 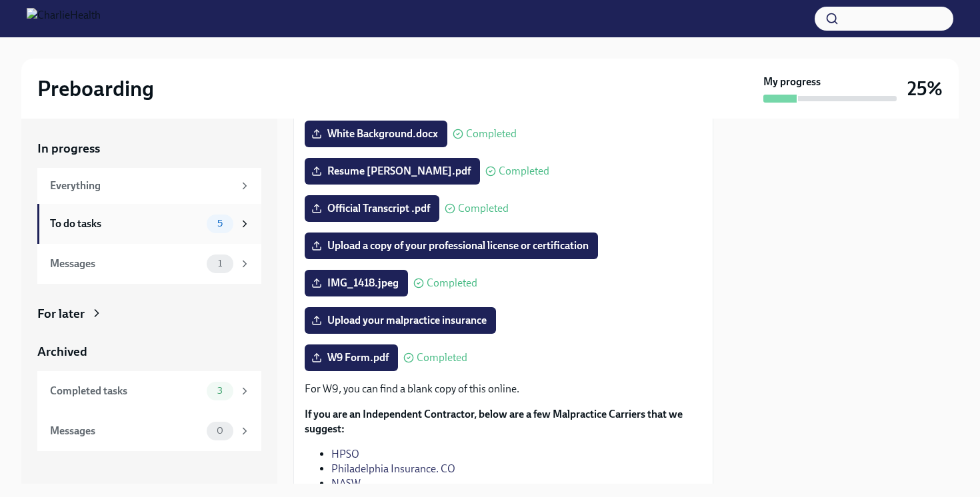 What do you see at coordinates (451, 246) in the screenshot?
I see `span: Upload a copy of your professional license or certification` at bounding box center [451, 246].